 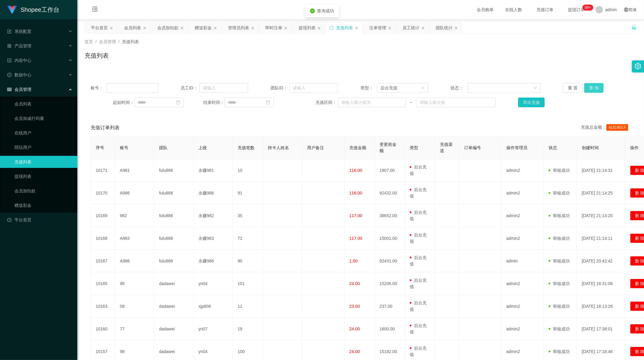 What do you see at coordinates (134, 216) in the screenshot?
I see `td: 982` at bounding box center [134, 216].